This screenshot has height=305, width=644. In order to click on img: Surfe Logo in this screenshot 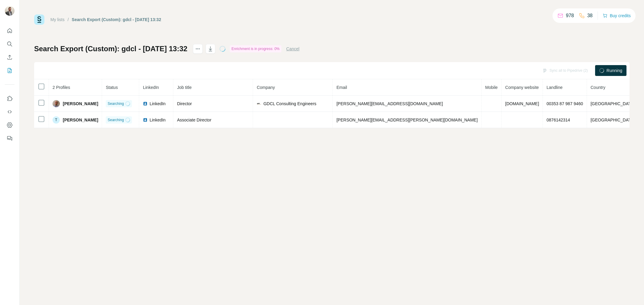, I will do `click(39, 19)`.